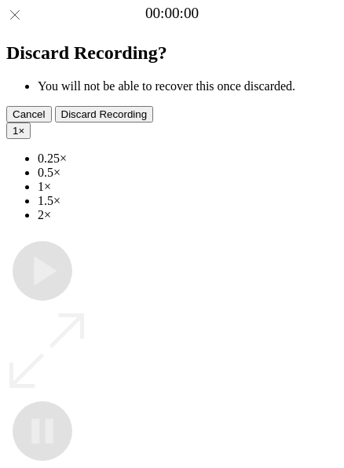  I want to click on li: 2×, so click(188, 215).